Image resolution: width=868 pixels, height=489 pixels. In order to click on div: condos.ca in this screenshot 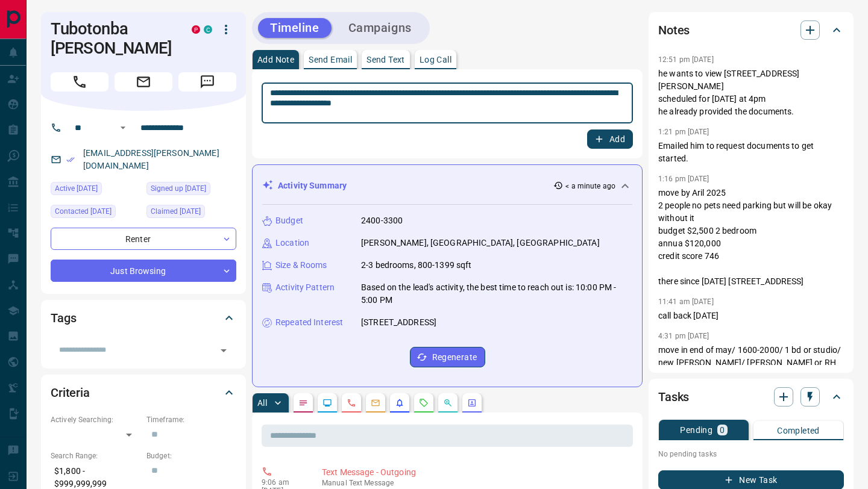, I will do `click(207, 29)`.